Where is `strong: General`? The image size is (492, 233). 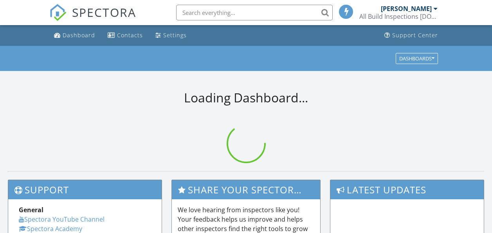
strong: General is located at coordinates (31, 209).